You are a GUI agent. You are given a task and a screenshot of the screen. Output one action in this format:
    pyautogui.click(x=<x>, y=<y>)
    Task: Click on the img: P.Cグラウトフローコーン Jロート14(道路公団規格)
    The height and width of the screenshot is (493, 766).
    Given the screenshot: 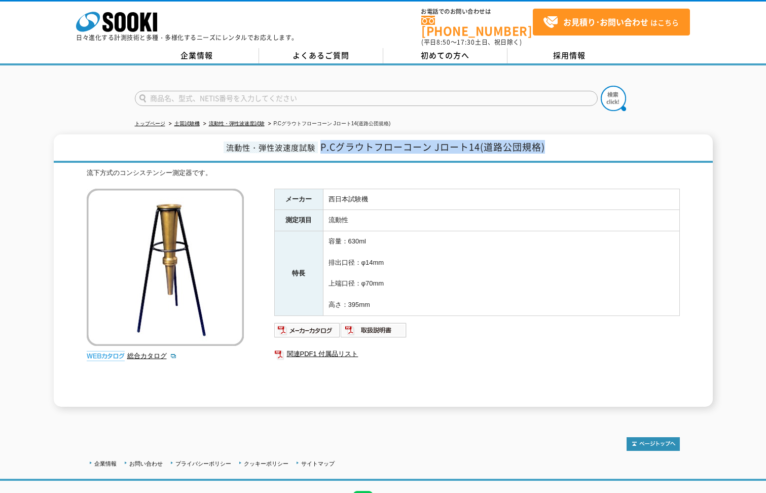 What is the action you would take?
    pyautogui.click(x=165, y=267)
    